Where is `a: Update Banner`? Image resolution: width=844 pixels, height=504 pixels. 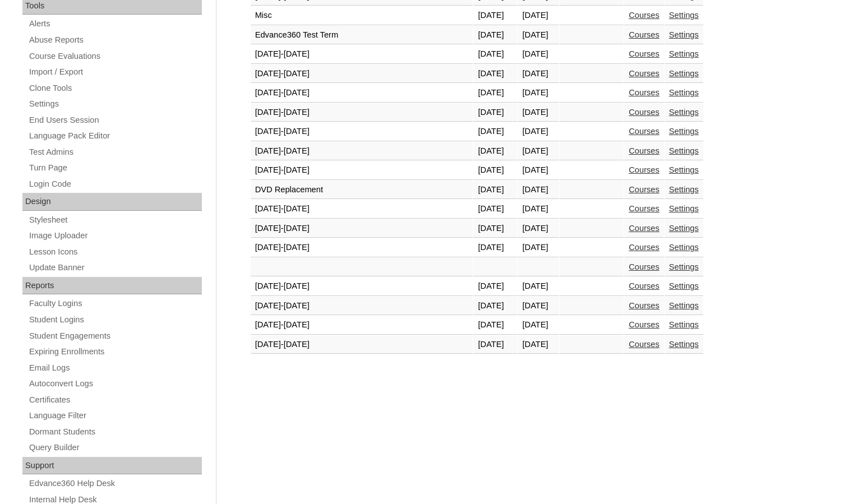 a: Update Banner is located at coordinates (115, 268).